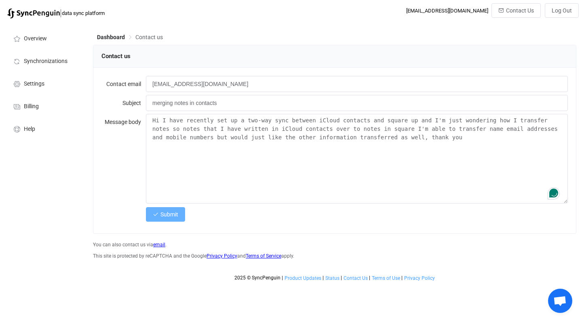  I want to click on a: email, so click(159, 245).